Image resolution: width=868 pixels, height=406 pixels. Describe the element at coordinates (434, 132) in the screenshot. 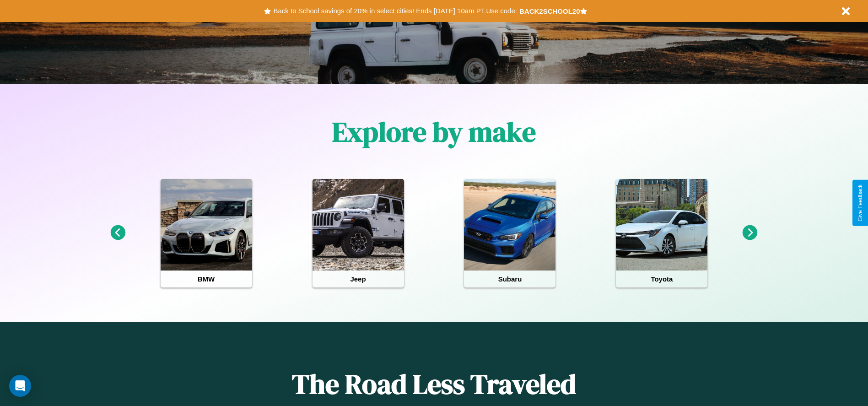

I see `h1: Explore by make` at that location.